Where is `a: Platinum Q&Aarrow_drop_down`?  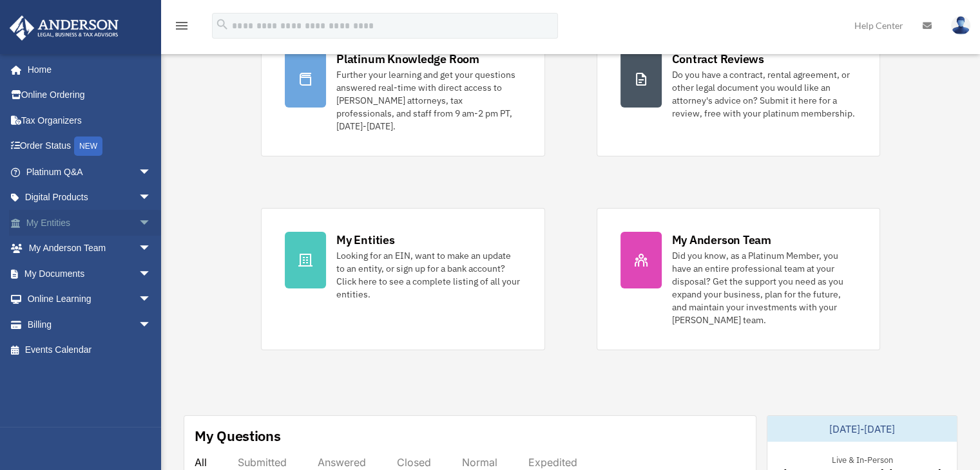
a: Platinum Q&Aarrow_drop_down is located at coordinates (89, 172).